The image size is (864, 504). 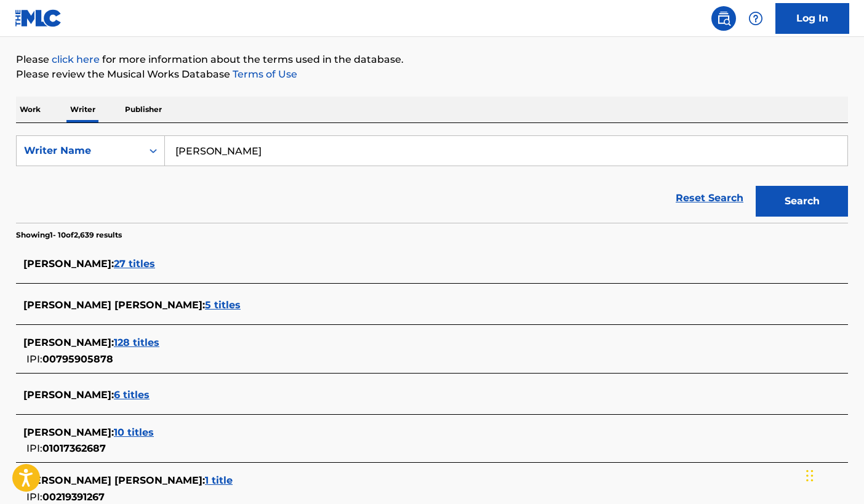 What do you see at coordinates (74, 496) in the screenshot?
I see `span: 00219391267` at bounding box center [74, 496].